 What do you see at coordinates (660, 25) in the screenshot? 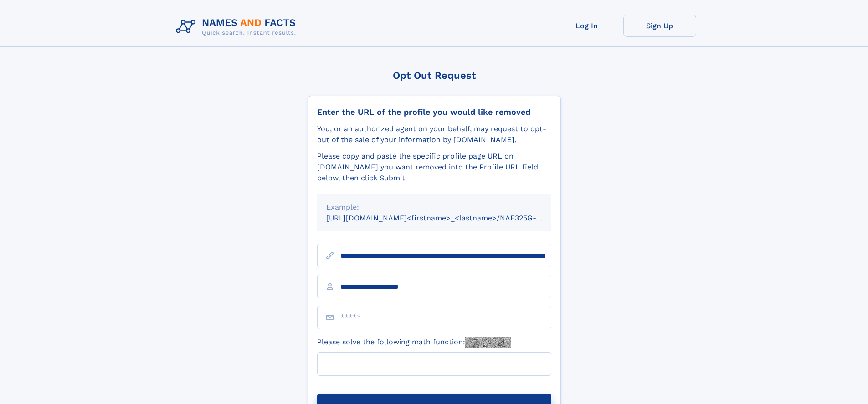
I see `a: Sign Up` at bounding box center [660, 25].